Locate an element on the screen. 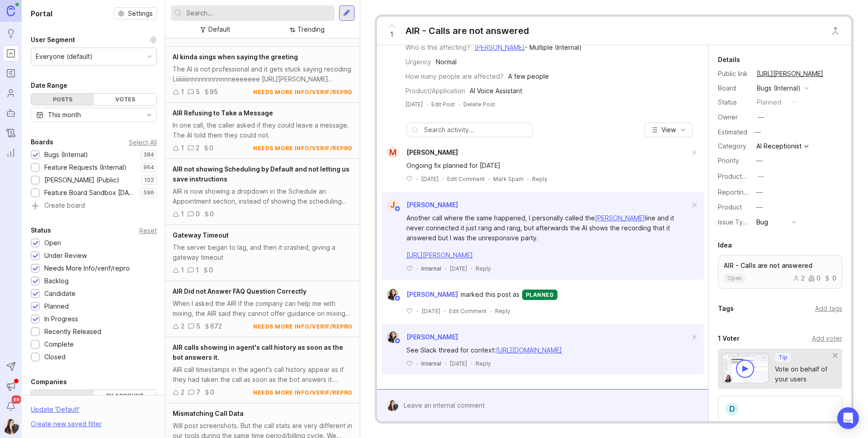 This screenshot has width=868, height=438. div: Create new saved filter is located at coordinates (66, 424).